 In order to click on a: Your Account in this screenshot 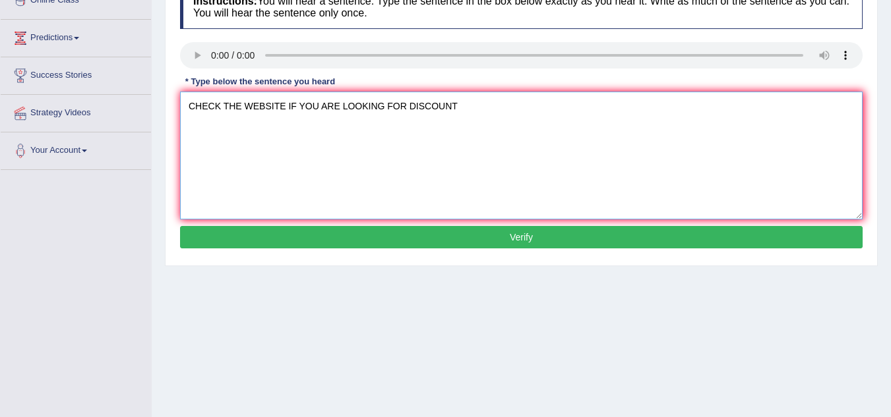, I will do `click(76, 149)`.